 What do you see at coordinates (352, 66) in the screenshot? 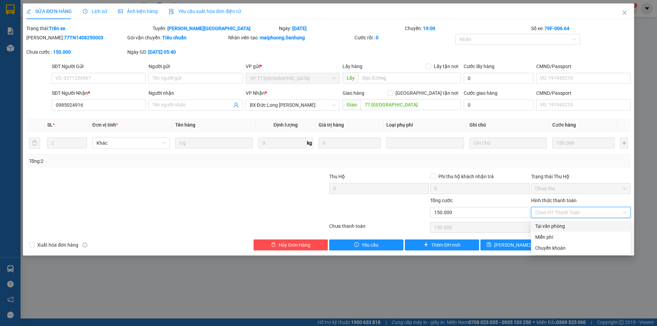
I see `span: Lấy hàng` at bounding box center [352, 66].